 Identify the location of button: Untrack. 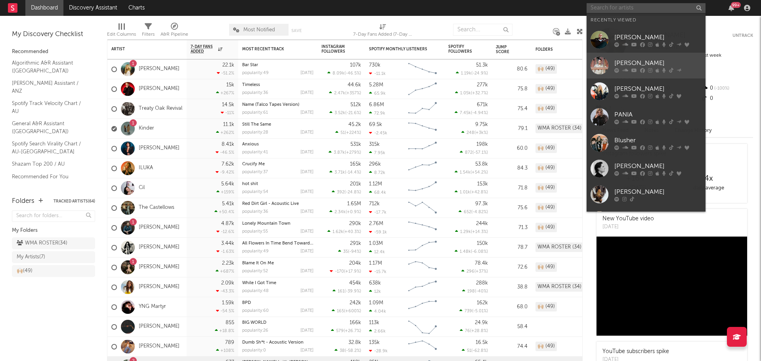
(742, 36).